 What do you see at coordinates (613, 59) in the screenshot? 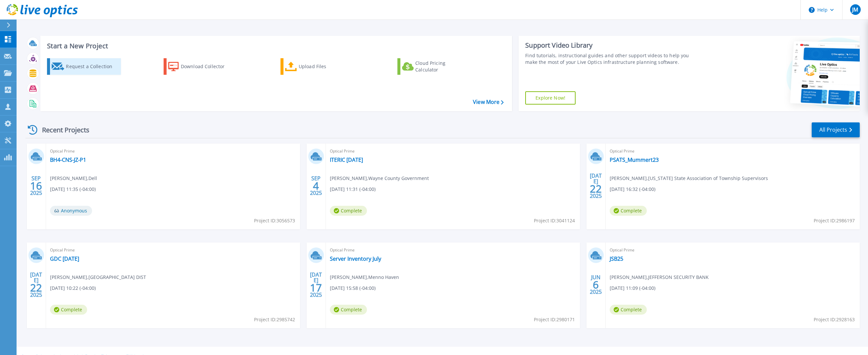
I see `div: Find tutorials, instructional guides and other support videos to help you make the most of your L...` at bounding box center [613, 59].